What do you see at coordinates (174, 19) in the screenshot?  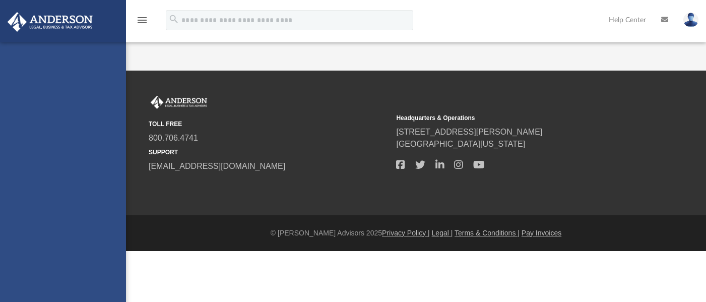 I see `i: search` at bounding box center [174, 19].